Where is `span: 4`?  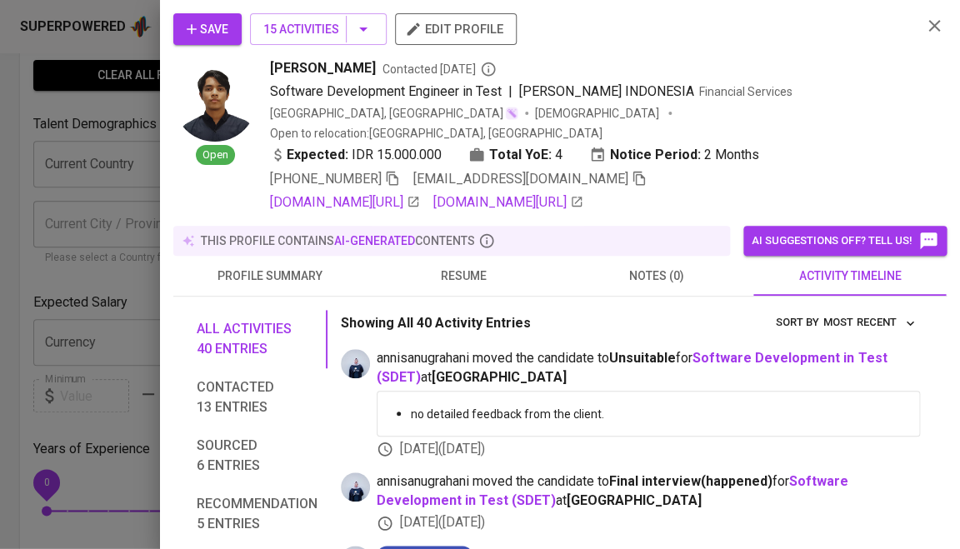 span: 4 is located at coordinates (558, 155).